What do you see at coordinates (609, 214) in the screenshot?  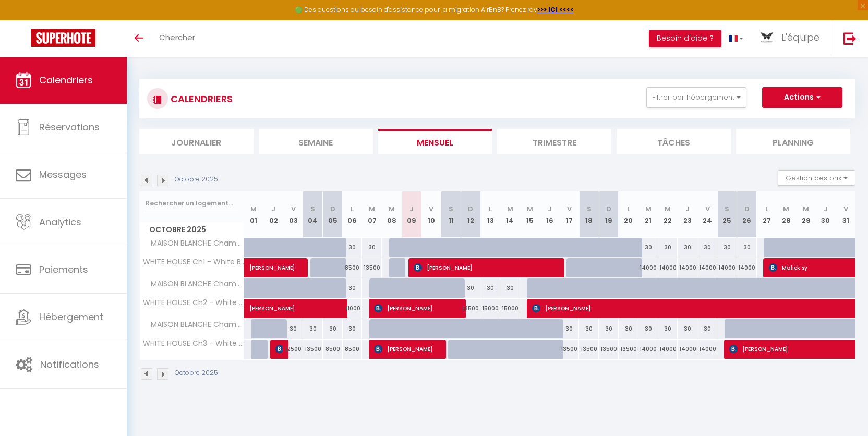 I see `th: 19` at bounding box center [609, 214].